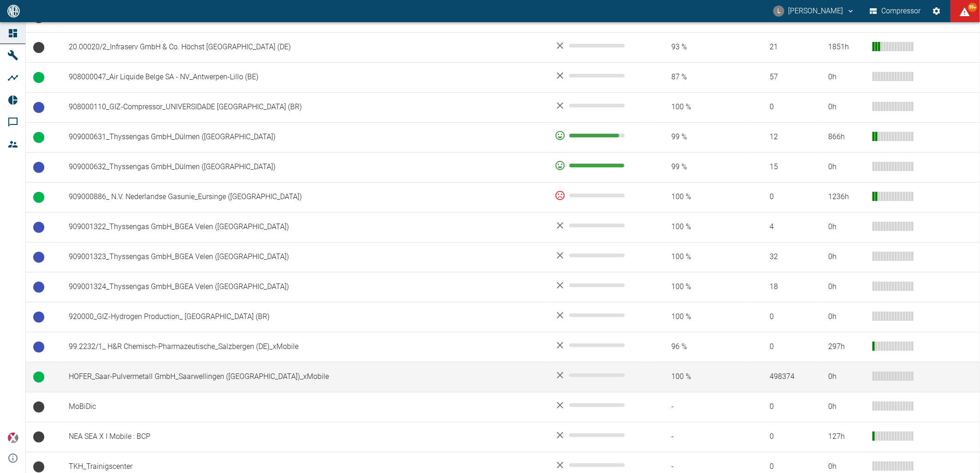 The width and height of the screenshot is (980, 473). What do you see at coordinates (699, 347) in the screenshot?
I see `span: 96 %` at bounding box center [699, 347].